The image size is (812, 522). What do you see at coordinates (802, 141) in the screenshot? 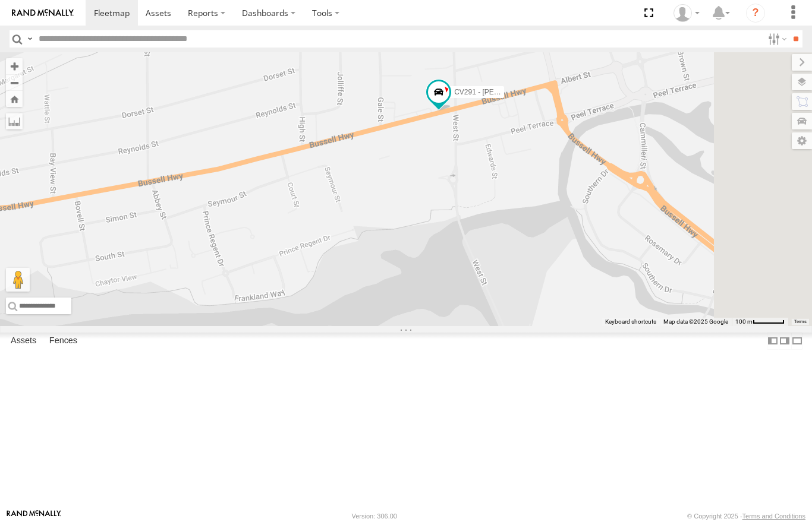
I see `label: Map Settings` at bounding box center [802, 141].